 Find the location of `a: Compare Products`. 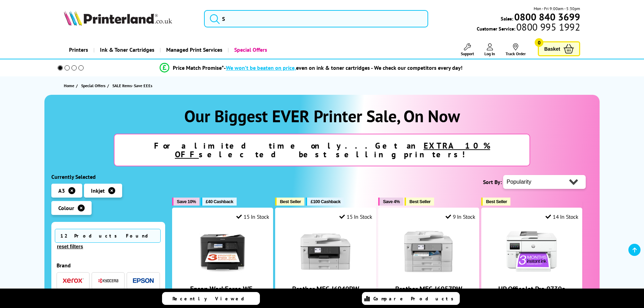

a: Compare Products is located at coordinates (411, 298).